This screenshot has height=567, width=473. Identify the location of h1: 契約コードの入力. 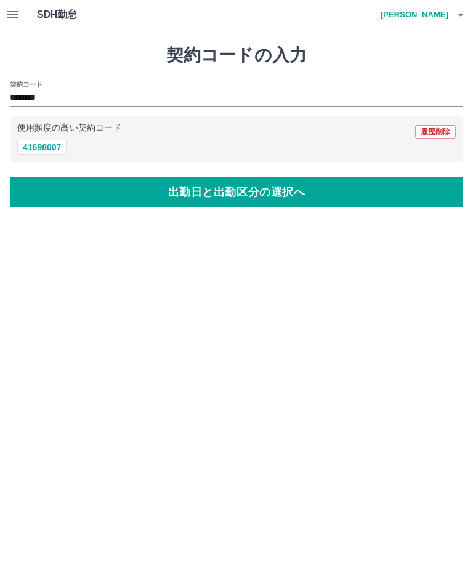
(236, 55).